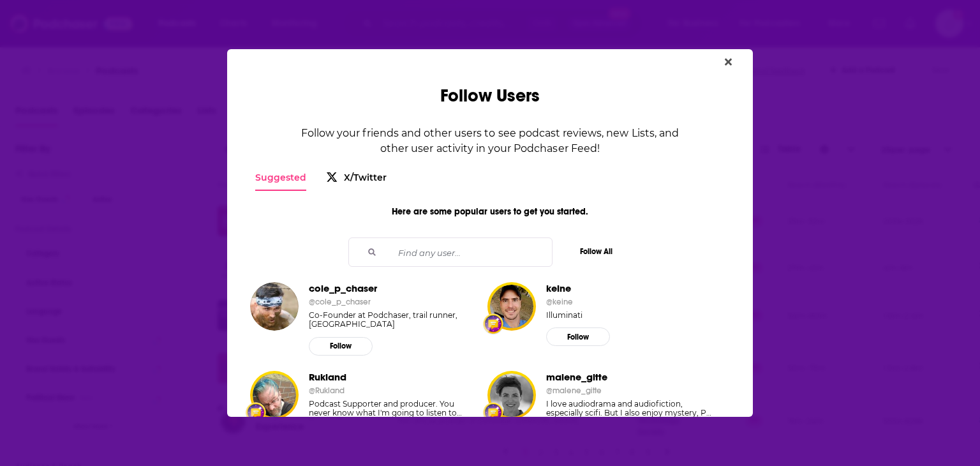 This screenshot has height=466, width=980. I want to click on div: I love audiodrama and audiofiction, especially scifi. But I also enjoy mystery, PI drama, politic..., so click(629, 409).